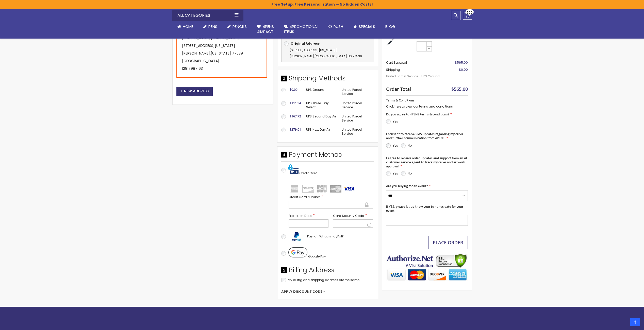 The width and height of the screenshot is (644, 330). Describe the element at coordinates (419, 106) in the screenshot. I see `a: Click here to view our terms and conditions` at that location.